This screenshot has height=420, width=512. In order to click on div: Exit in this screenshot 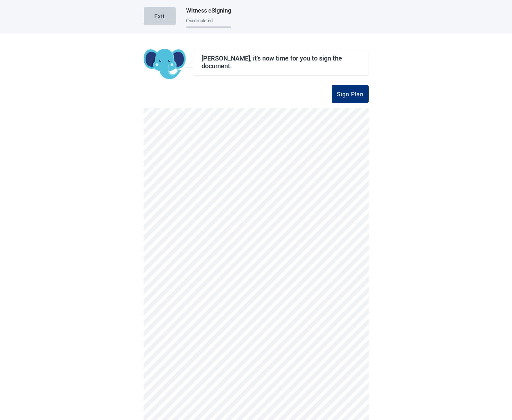, I will do `click(159, 16)`.